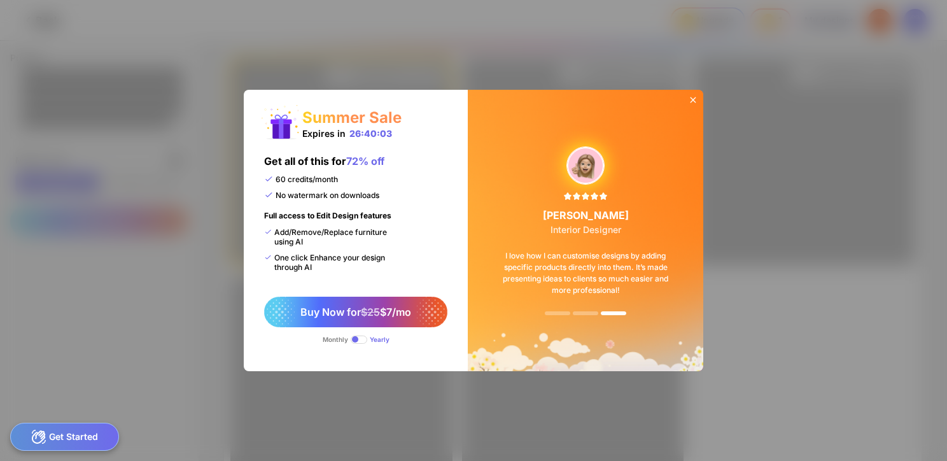 This screenshot has width=947, height=461. Describe the element at coordinates (321, 195) in the screenshot. I see `div: No watermark on downloads` at that location.